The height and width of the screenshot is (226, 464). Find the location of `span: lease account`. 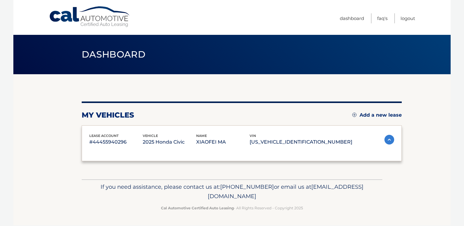

span: lease account is located at coordinates (104, 136).